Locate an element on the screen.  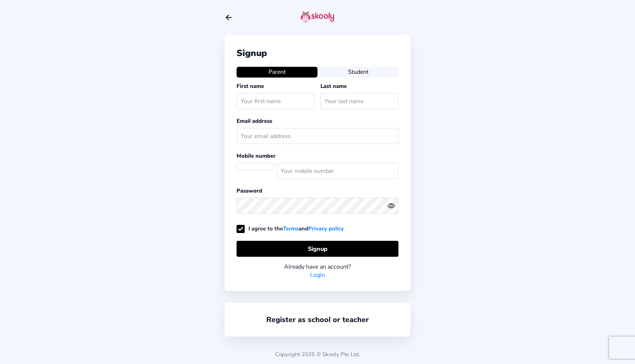
button: eye outlineeye off outline is located at coordinates (393, 206).